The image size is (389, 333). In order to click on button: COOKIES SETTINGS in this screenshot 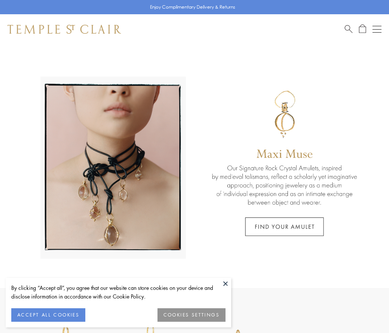, I will do `click(191, 315)`.